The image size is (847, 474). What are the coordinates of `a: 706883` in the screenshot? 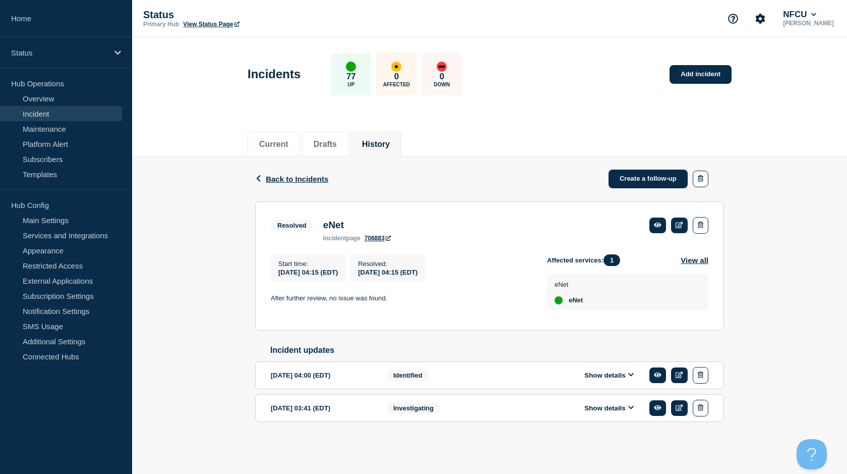 It's located at (378, 238).